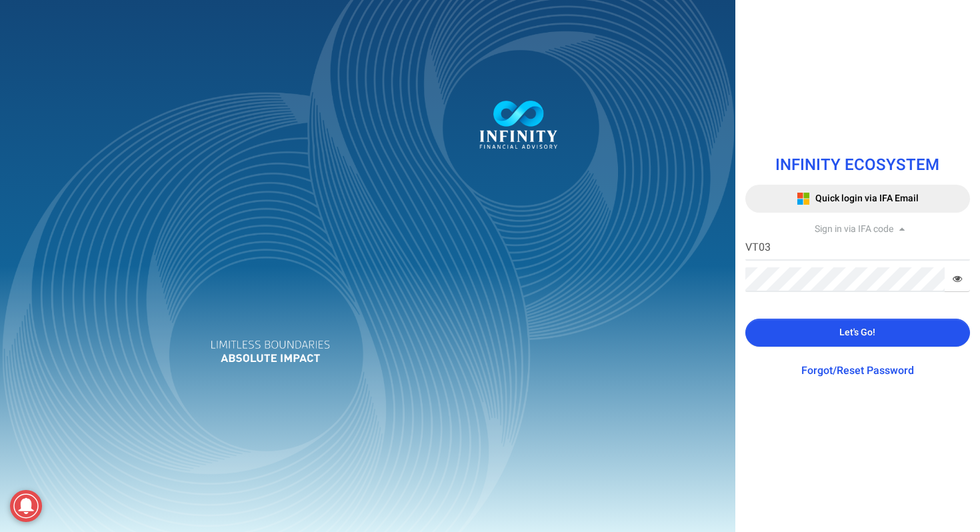 This screenshot has width=980, height=532. I want to click on button: Let's Go!, so click(858, 333).